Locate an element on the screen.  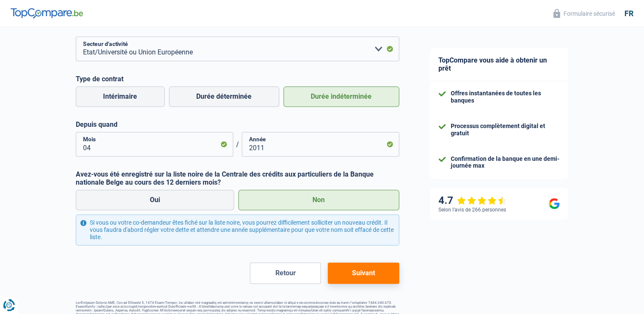
input: AAAA is located at coordinates (320, 145).